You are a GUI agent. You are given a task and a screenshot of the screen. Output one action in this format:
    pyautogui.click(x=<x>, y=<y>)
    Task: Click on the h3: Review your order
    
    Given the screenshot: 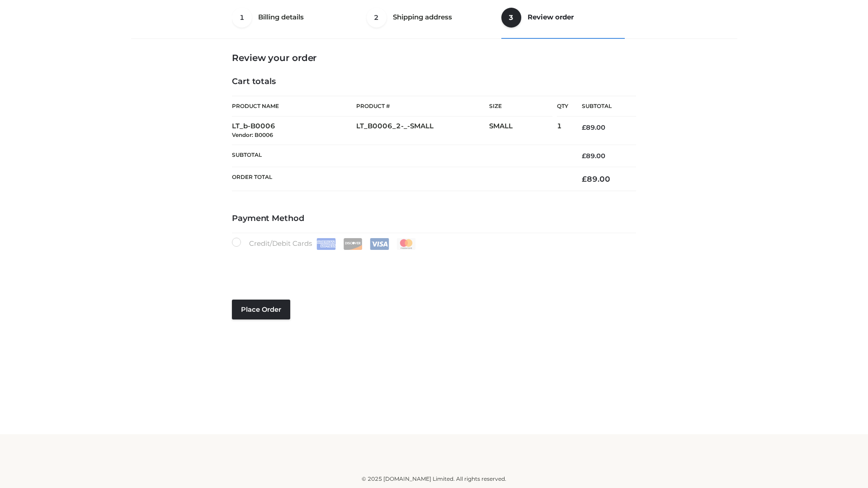 What is the action you would take?
    pyautogui.click(x=434, y=58)
    